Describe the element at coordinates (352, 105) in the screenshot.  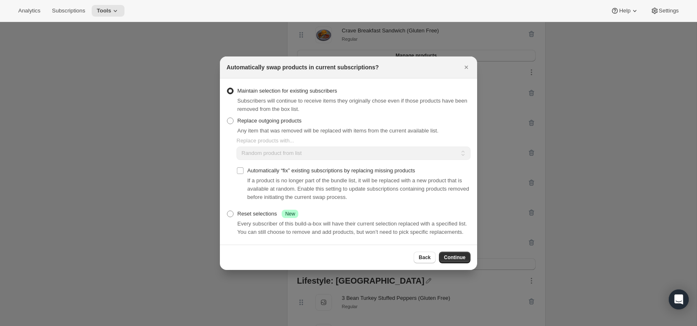
I see `span: Subscribers will continue to receive items they originally chose even if those products have been...` at that location.